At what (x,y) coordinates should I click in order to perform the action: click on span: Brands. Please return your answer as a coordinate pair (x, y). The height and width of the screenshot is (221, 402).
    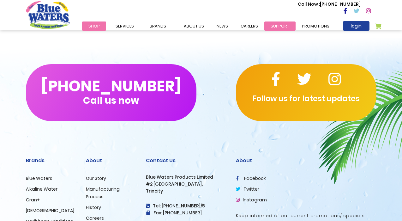
    Looking at the image, I should click on (158, 26).